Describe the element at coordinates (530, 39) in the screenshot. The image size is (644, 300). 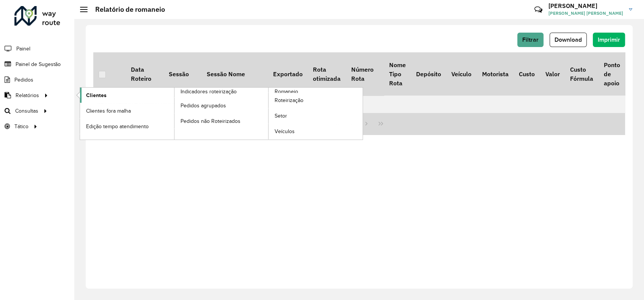
I see `span: Filtrar` at that location.